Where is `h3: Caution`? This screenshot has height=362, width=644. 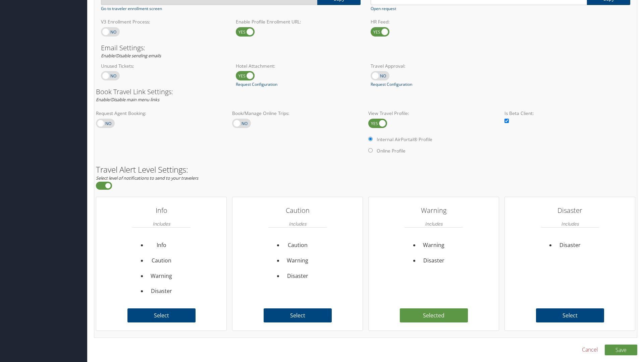 h3: Caution is located at coordinates (298, 211).